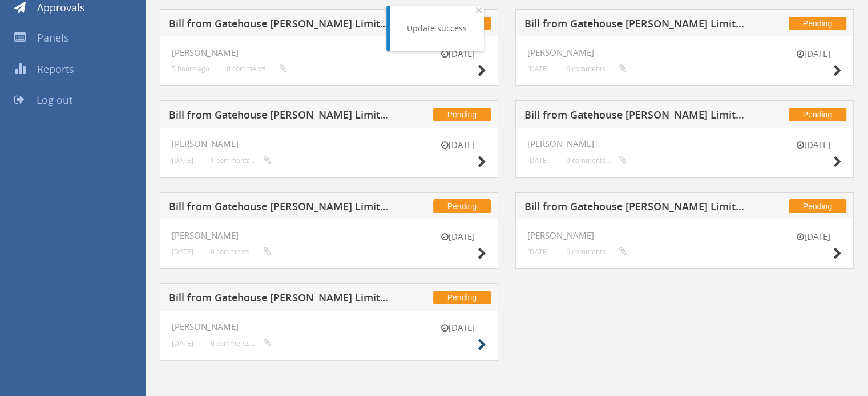 Image resolution: width=868 pixels, height=396 pixels. Describe the element at coordinates (53, 38) in the screenshot. I see `span: Panels` at that location.